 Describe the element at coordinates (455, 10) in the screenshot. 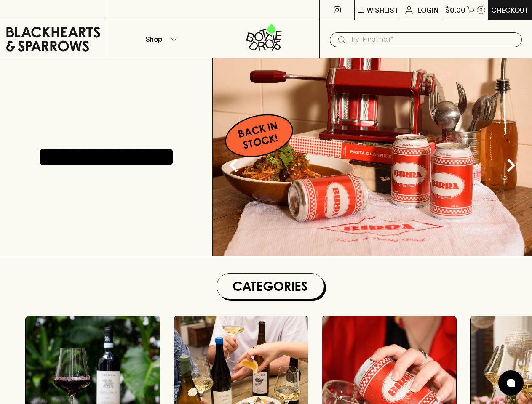

I see `p: $0.00` at that location.